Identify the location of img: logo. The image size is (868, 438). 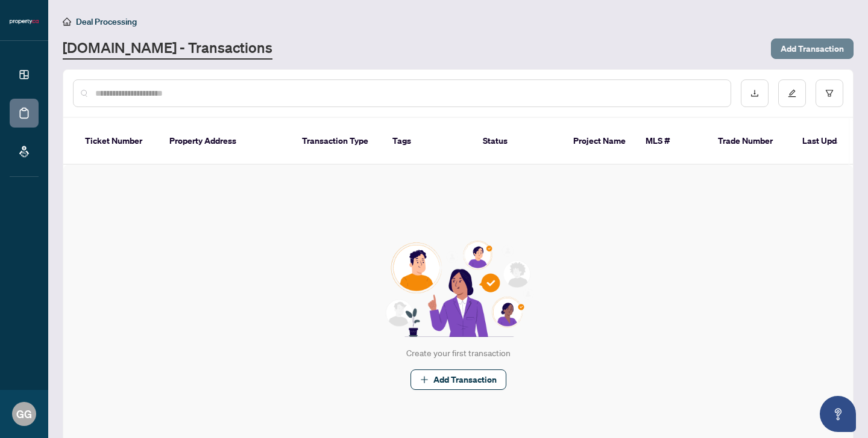
(24, 22).